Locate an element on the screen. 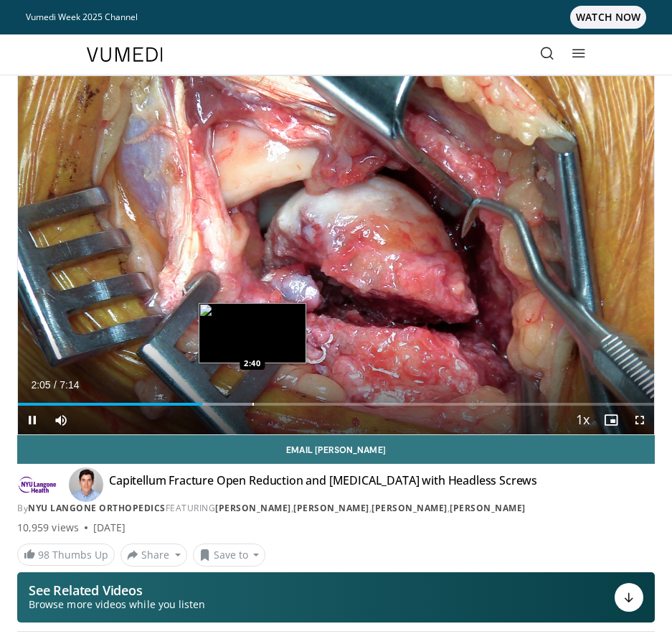 The width and height of the screenshot is (672, 634). button: Fullscreen is located at coordinates (640, 420).